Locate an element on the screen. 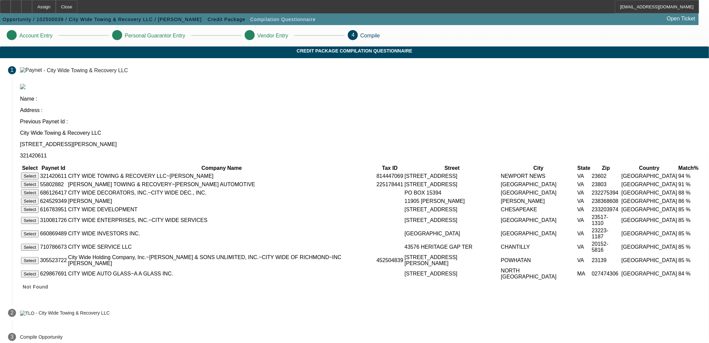 This screenshot has width=709, height=343. td: 225178441 is located at coordinates (390, 184).